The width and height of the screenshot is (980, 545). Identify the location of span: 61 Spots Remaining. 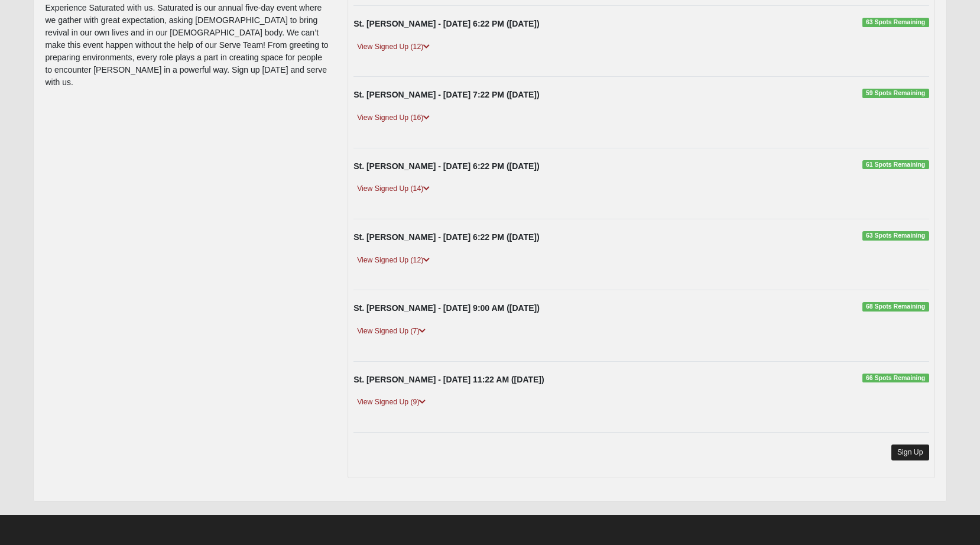
(895, 165).